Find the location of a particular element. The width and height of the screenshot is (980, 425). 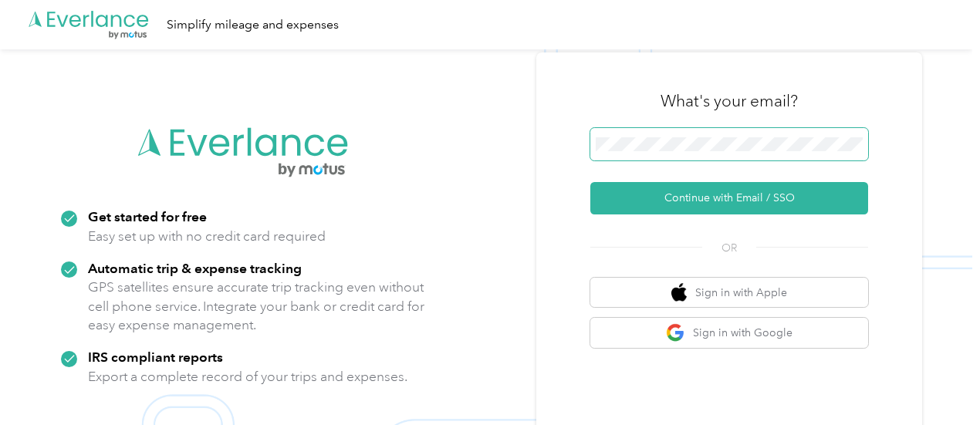

button: google logoSign in with Google is located at coordinates (729, 332).